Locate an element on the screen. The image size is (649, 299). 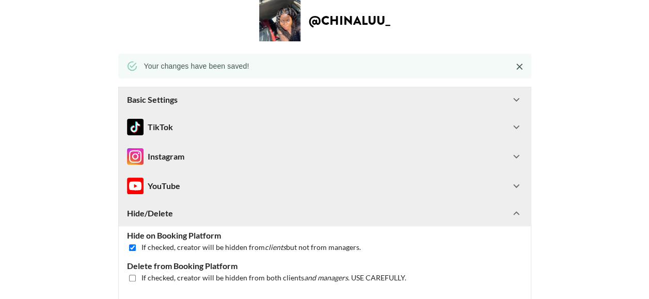
div: InstagramYouTube is located at coordinates (325, 186).